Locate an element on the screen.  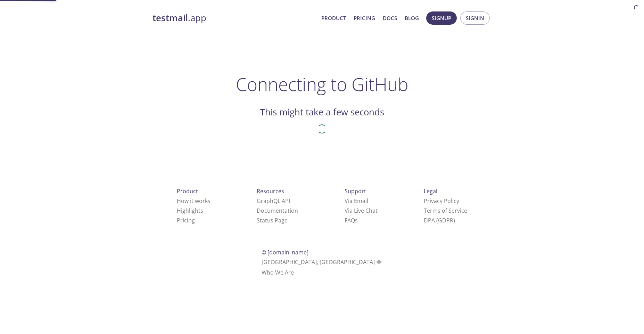
a: Blog is located at coordinates (412, 18).